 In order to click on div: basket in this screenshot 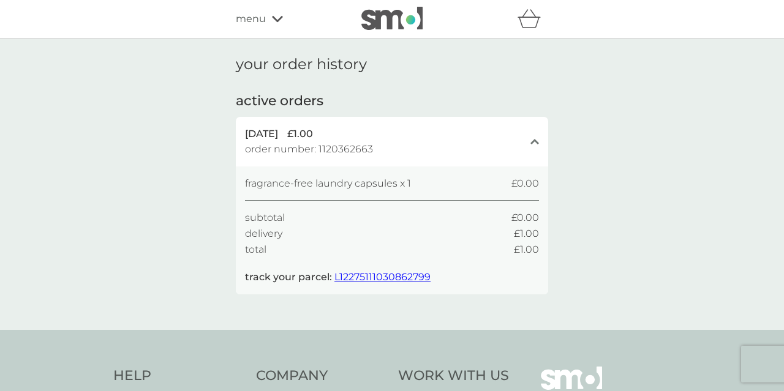, I will do `click(533, 19)`.